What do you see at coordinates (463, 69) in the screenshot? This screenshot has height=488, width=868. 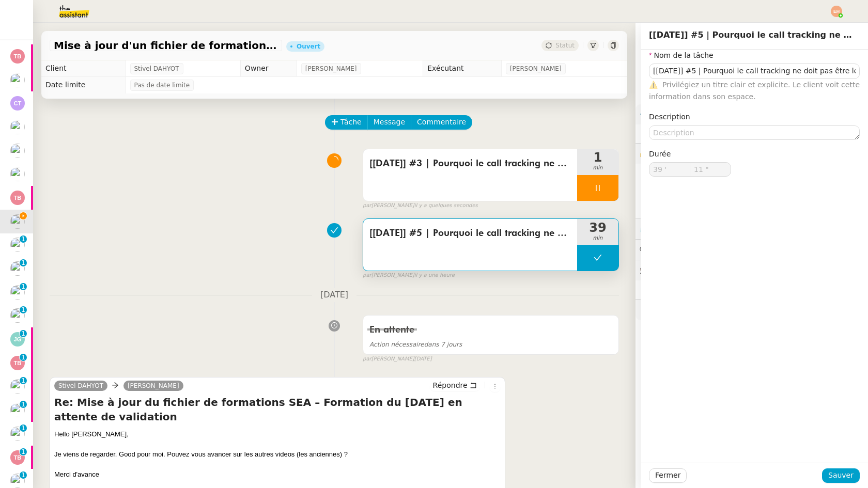 I see `td: Exécutant` at bounding box center [463, 69].